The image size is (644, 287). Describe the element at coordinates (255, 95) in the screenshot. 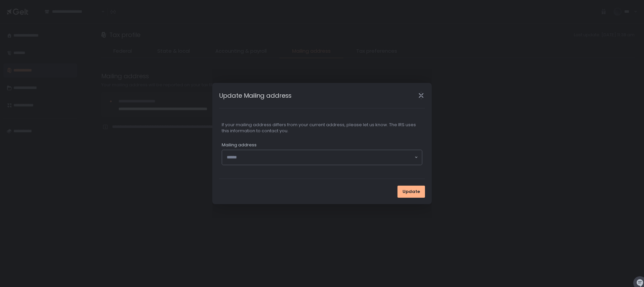

I see `h1: Update Mailing address` at that location.